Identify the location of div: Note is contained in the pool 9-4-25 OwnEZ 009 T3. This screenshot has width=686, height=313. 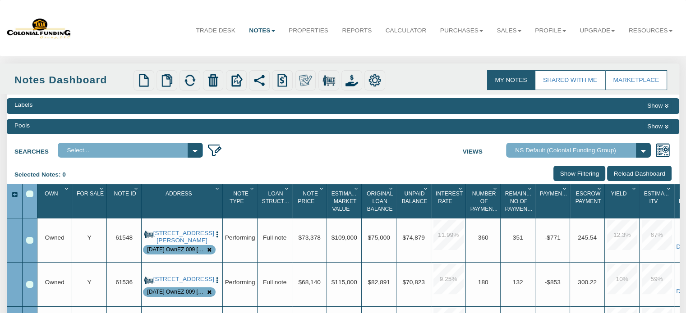
(176, 292).